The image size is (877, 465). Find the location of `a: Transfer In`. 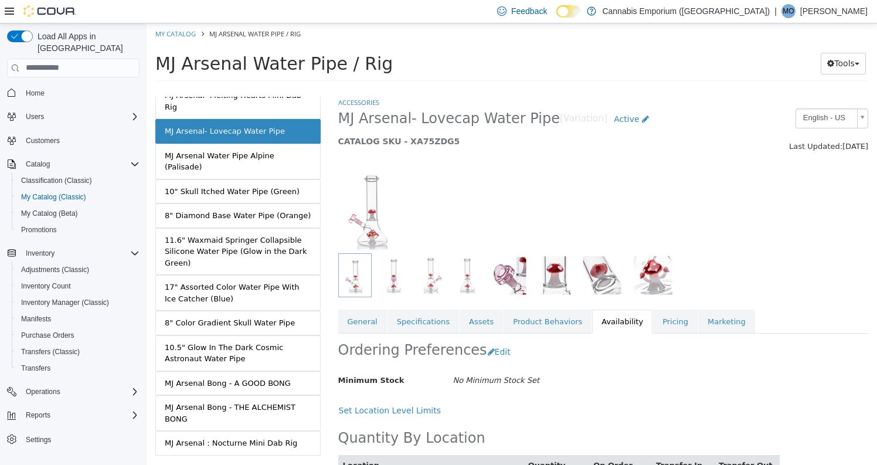

a: Transfer In is located at coordinates (533, 441).